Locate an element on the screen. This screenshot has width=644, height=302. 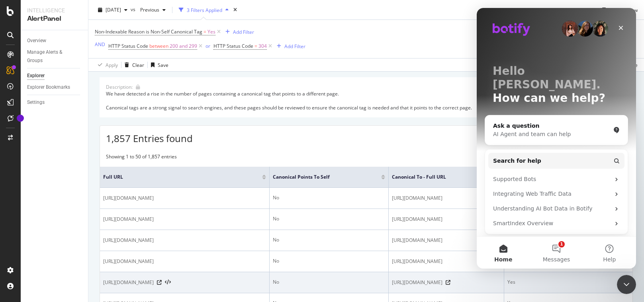
div: Close is located at coordinates (144, 20).